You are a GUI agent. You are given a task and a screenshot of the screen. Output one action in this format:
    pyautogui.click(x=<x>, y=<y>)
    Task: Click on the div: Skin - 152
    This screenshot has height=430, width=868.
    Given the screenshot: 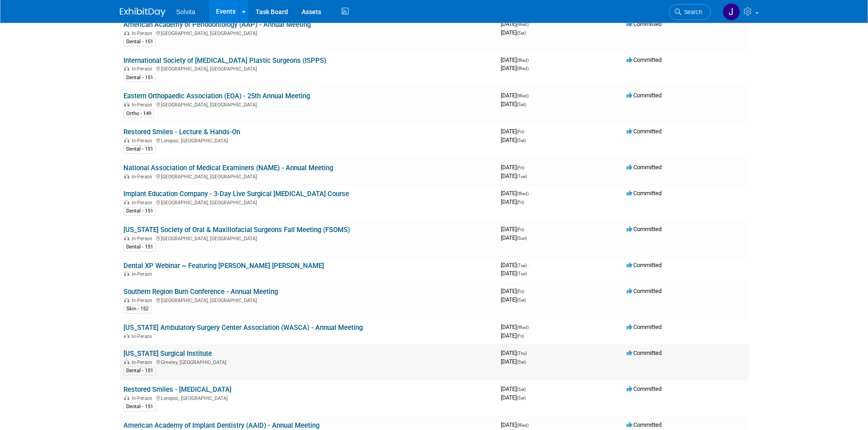 What is the action you would take?
    pyautogui.click(x=137, y=309)
    